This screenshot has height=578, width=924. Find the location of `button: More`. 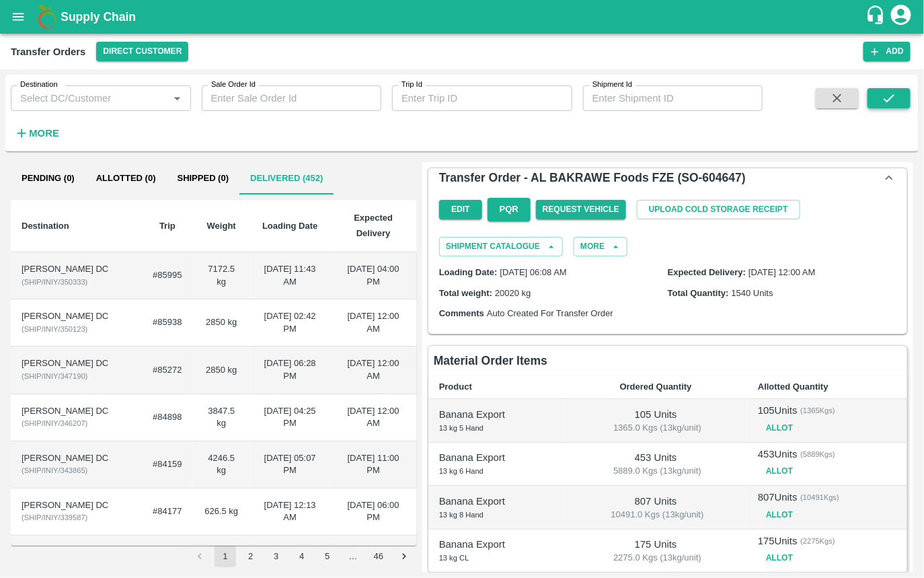

button: More is located at coordinates (601, 246).